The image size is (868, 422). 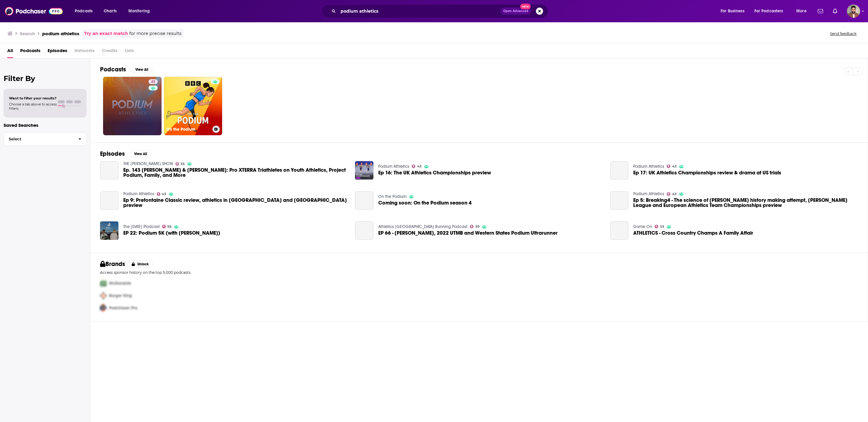 What do you see at coordinates (28, 33) in the screenshot?
I see `h3: Search` at bounding box center [28, 33].